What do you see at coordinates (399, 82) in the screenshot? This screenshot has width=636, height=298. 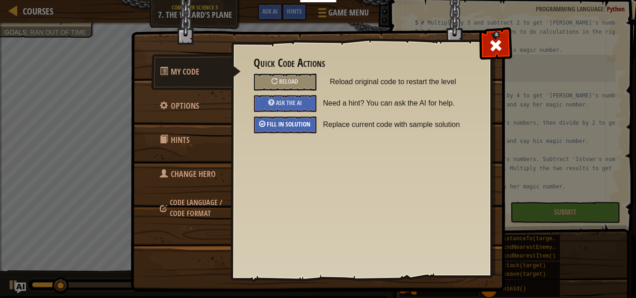 I see `span: Reload original code to restart the level` at bounding box center [399, 82].